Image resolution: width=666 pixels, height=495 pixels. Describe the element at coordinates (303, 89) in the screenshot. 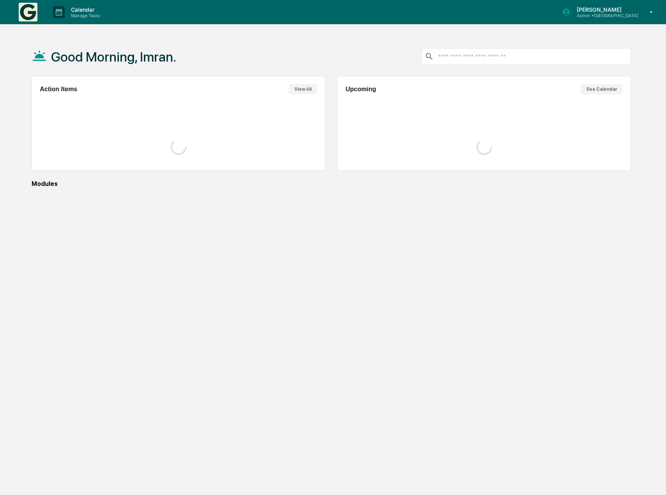

I see `a: View All` at that location.